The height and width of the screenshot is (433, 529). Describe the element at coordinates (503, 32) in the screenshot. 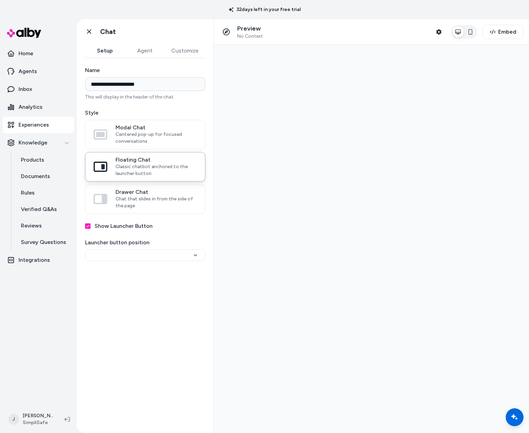

I see `button: Embed` at that location.